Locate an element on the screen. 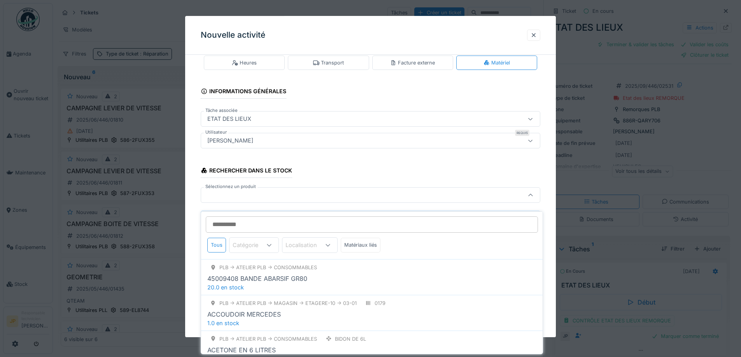  div: Localisation is located at coordinates (306, 245).